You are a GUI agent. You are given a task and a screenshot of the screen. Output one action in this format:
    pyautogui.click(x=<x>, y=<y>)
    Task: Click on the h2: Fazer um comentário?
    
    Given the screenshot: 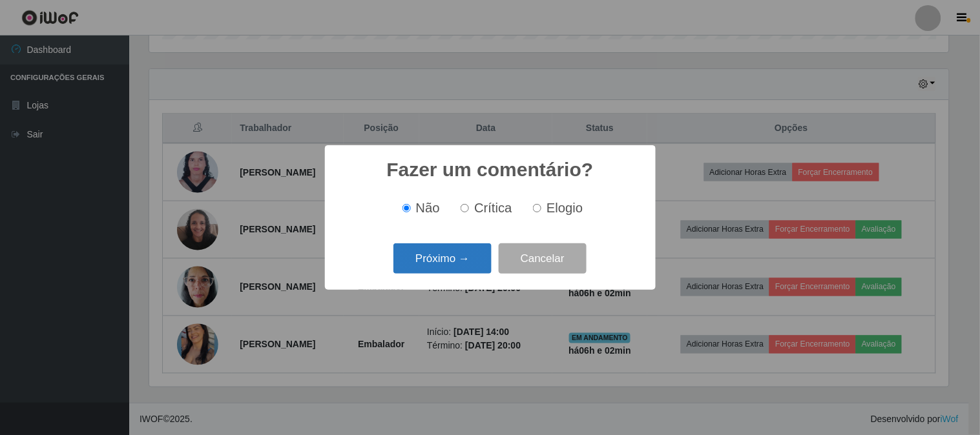 What is the action you would take?
    pyautogui.click(x=490, y=169)
    